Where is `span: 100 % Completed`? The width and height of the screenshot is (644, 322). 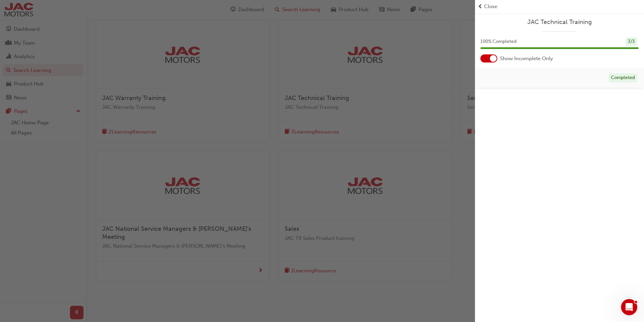 span: 100 % Completed is located at coordinates (498, 41).